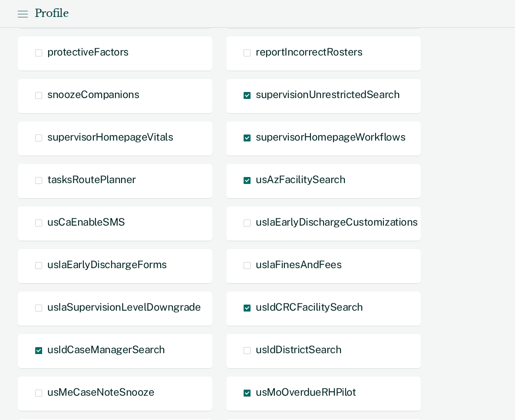 Image resolution: width=515 pixels, height=420 pixels. Describe the element at coordinates (301, 179) in the screenshot. I see `span: usAzFacilitySearch` at that location.